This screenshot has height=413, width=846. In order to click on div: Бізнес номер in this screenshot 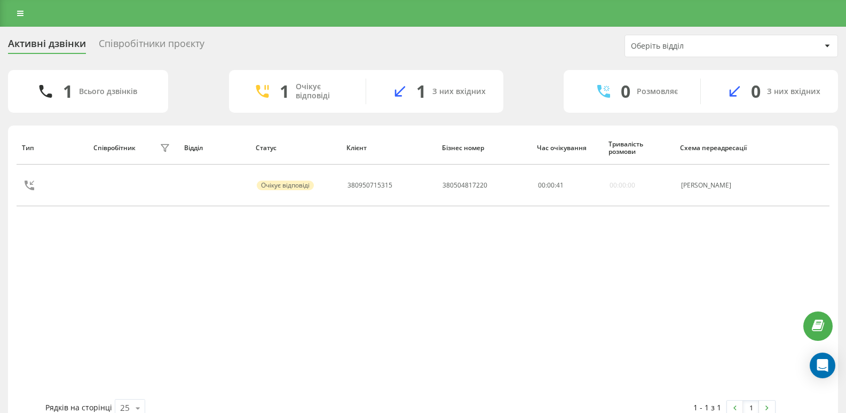, I will do `click(483, 148)`.